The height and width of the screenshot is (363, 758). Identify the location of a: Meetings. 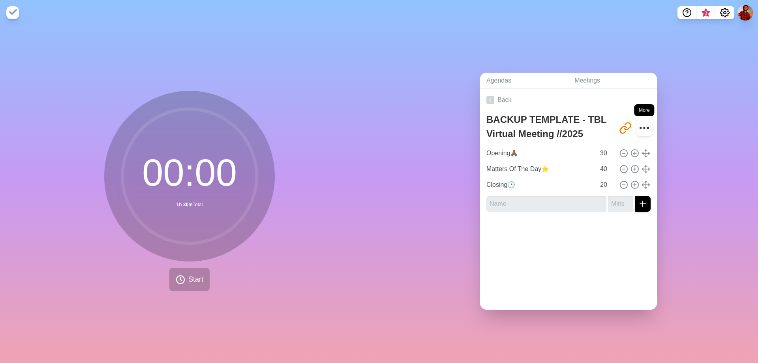
(612, 81).